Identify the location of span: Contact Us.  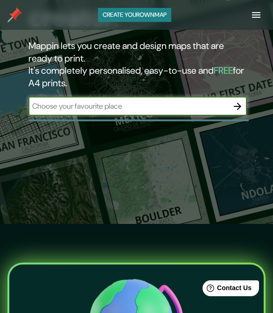
(44, 11).